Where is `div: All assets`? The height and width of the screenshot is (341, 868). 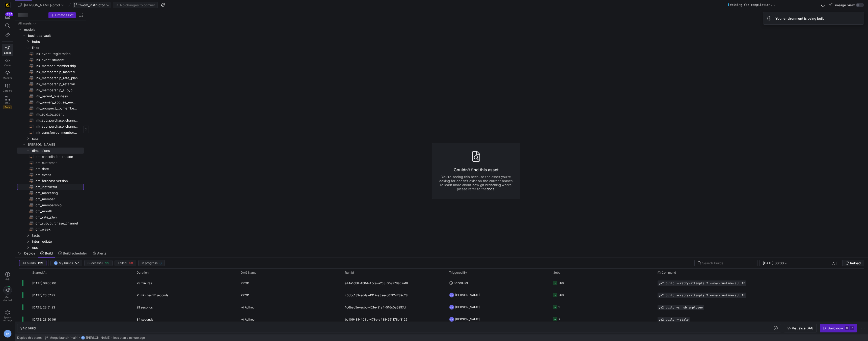 div: All assets is located at coordinates (25, 24).